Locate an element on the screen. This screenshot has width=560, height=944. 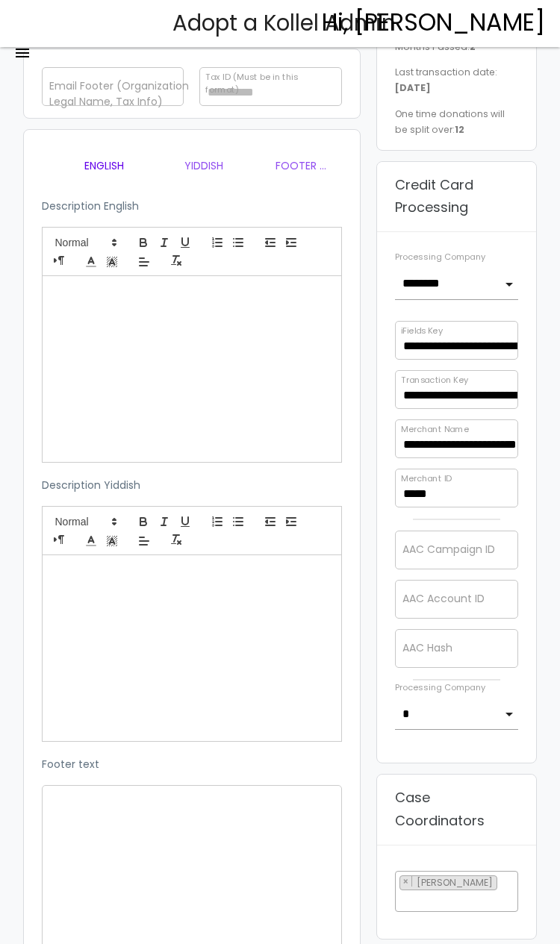
a: Footer Text is located at coordinates (303, 166).